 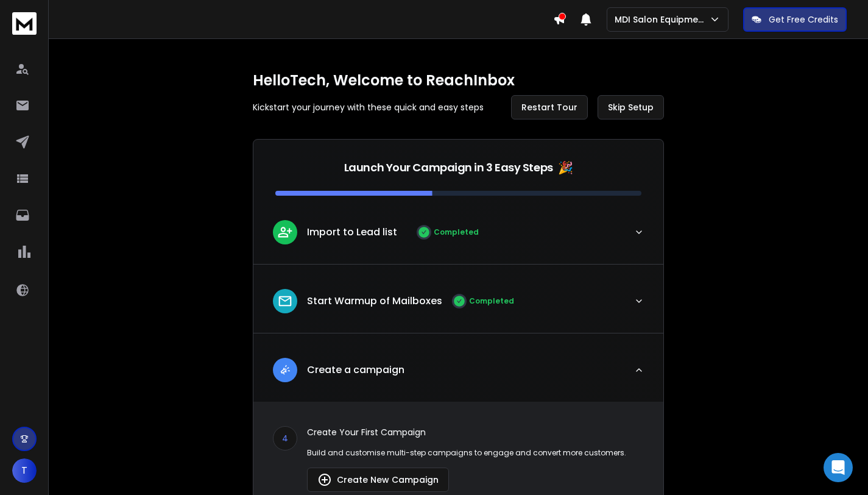 I want to click on button: Get Free Credits, so click(x=794, y=20).